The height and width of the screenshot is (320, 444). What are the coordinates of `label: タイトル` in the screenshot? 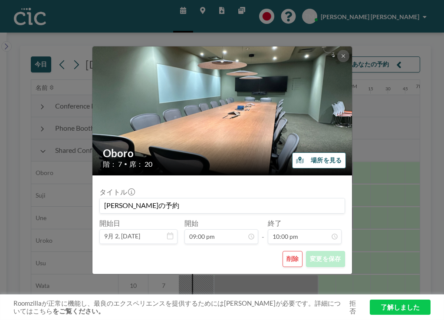 It's located at (117, 192).